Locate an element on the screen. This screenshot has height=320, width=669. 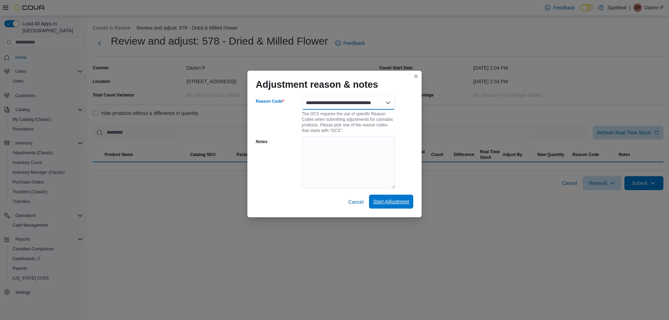
h1: Adjustment reason & notes is located at coordinates (317, 85).